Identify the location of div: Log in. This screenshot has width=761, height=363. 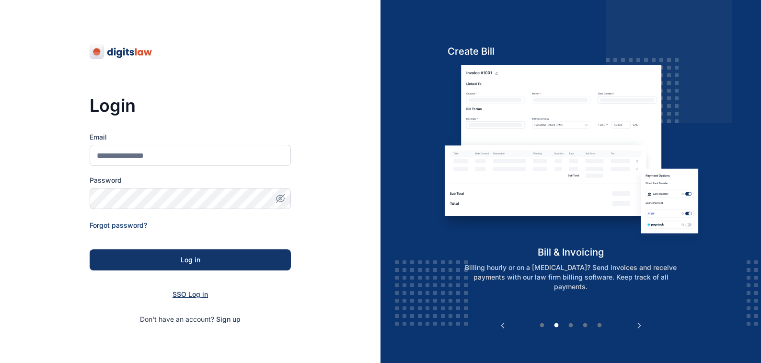
(190, 260).